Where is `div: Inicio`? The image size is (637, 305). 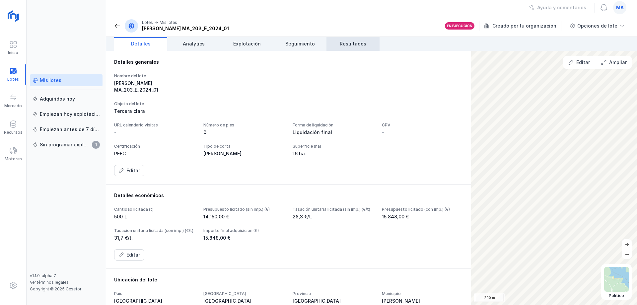 div: Inicio is located at coordinates (13, 53).